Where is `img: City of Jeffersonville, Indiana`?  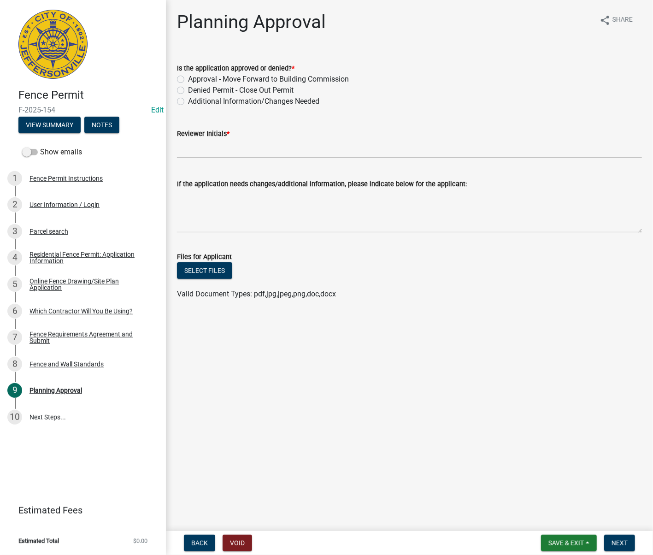
img: City of Jeffersonville, Indiana is located at coordinates (53, 44).